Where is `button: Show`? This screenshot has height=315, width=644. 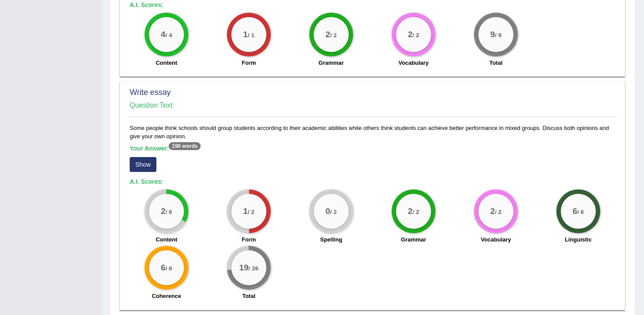
button: Show is located at coordinates (143, 164).